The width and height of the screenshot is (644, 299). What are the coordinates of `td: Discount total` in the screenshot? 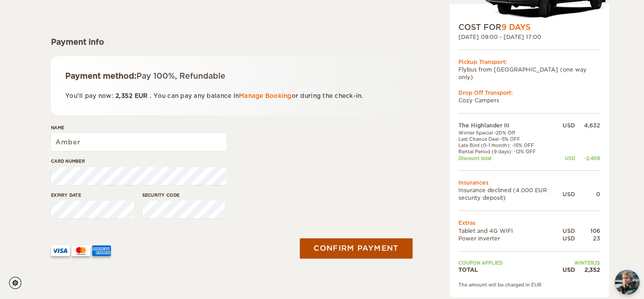 It's located at (511, 158).